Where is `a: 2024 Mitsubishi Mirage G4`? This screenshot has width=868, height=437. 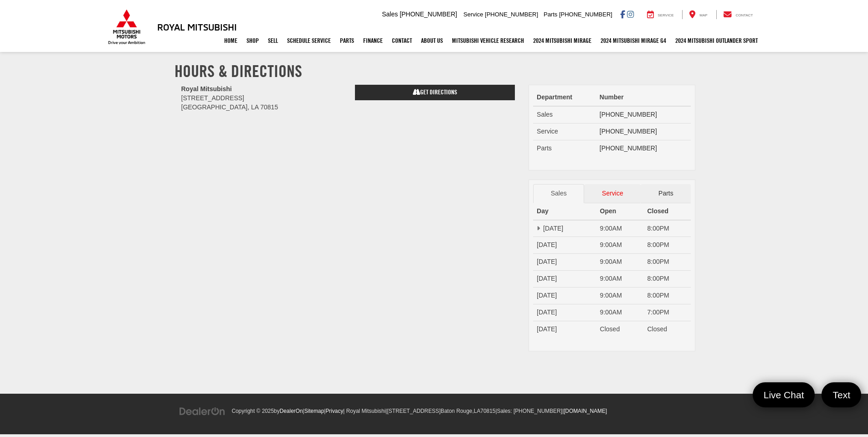 a: 2024 Mitsubishi Mirage G4 is located at coordinates (634, 40).